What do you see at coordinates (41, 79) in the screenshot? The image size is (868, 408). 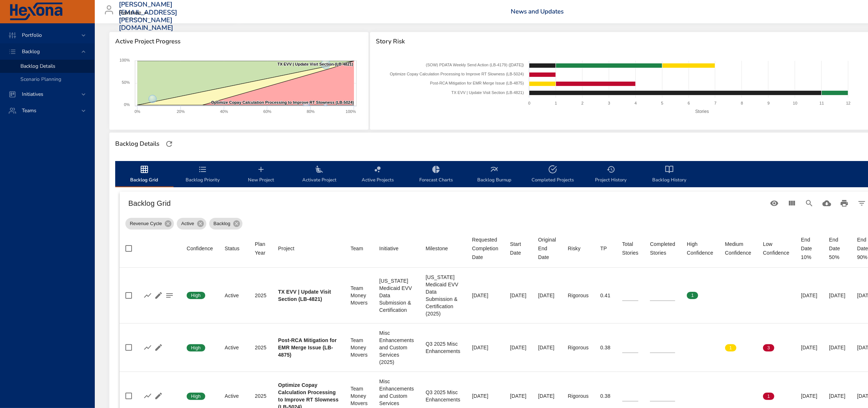 I see `span: Scenario Planning` at bounding box center [41, 79].